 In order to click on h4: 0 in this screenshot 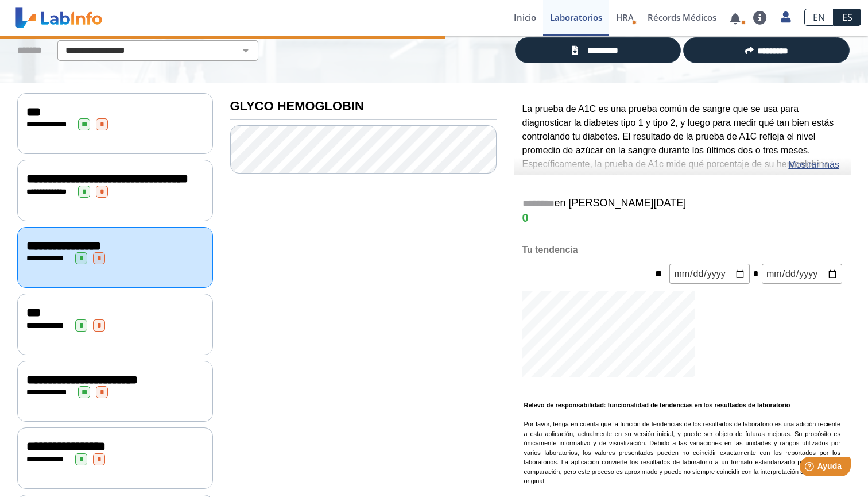, I will do `click(683, 218)`.